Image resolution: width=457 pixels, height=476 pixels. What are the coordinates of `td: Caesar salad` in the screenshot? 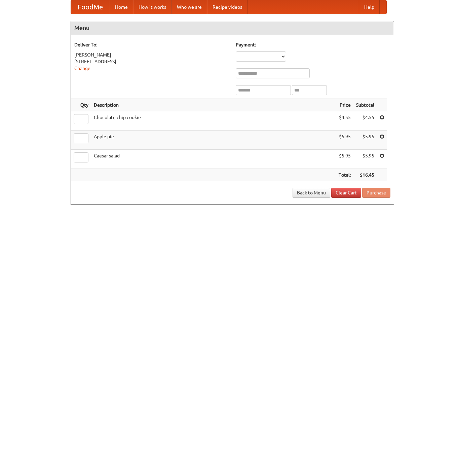 It's located at (213, 159).